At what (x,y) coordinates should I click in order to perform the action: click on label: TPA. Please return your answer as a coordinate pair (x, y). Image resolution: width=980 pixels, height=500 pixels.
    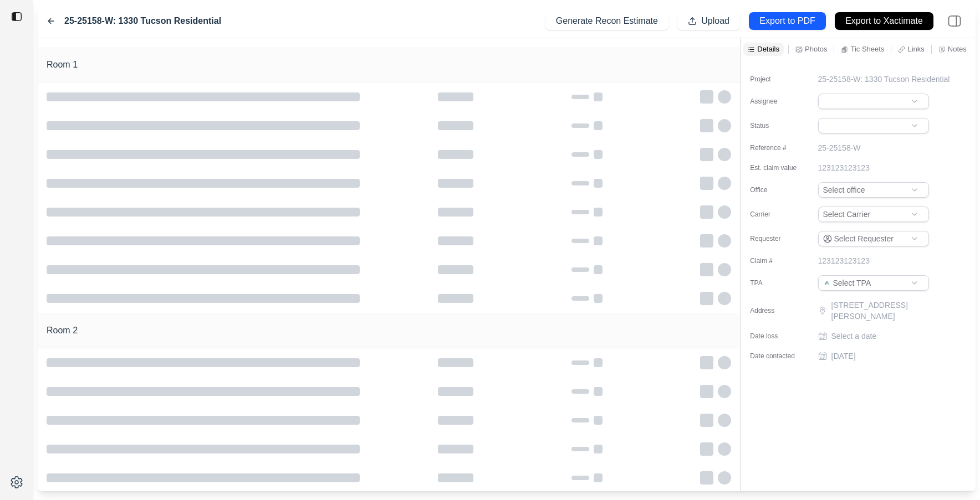
    Looking at the image, I should click on (778, 283).